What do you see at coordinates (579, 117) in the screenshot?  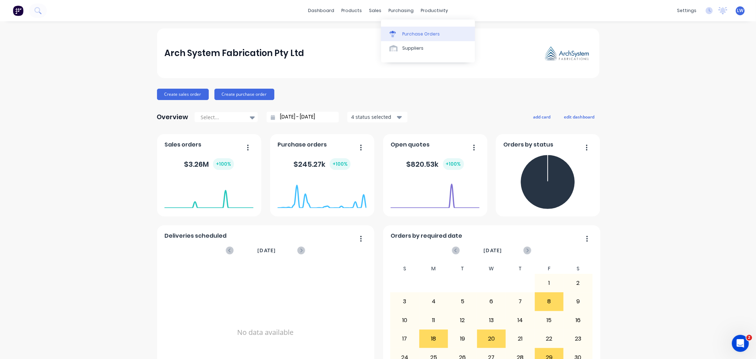 I see `button: edit dashboard` at bounding box center [579, 117].